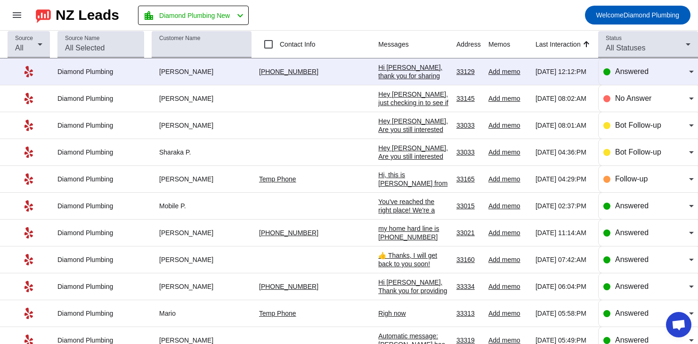 Image resolution: width=698 pixels, height=344 pixels. Describe the element at coordinates (468, 259) in the screenshot. I see `div: 33160` at that location.